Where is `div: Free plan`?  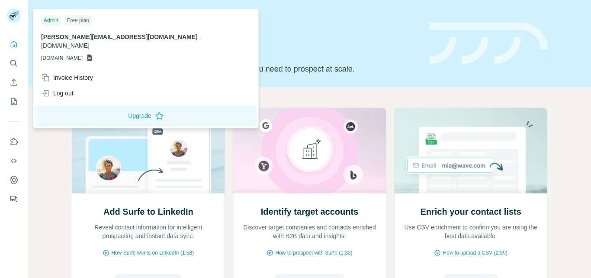
div: Free plan is located at coordinates (78, 20).